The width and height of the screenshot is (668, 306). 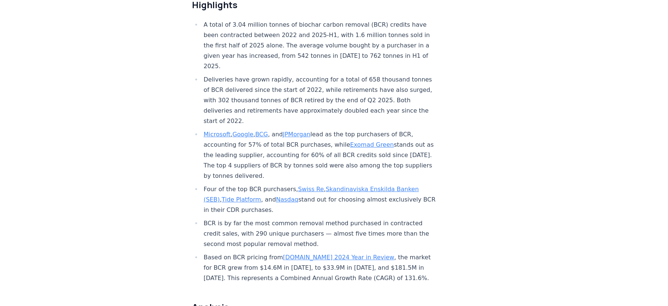 I want to click on li: A total of 3.04 million tonnes of biochar carbon removal (BCR) credits have been contracted betwe..., so click(x=320, y=46).